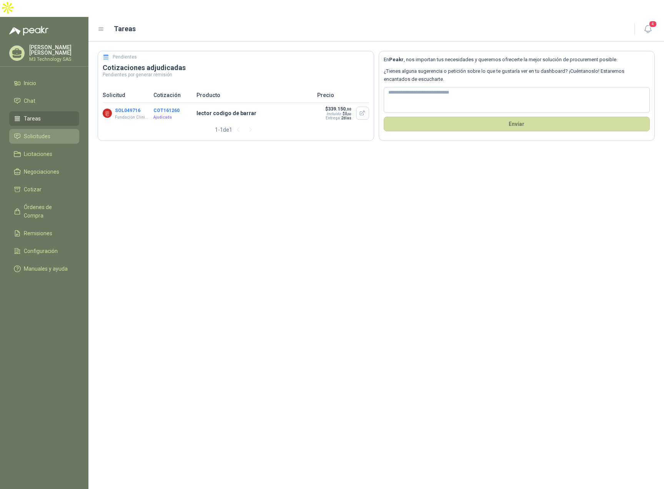 This screenshot has height=489, width=664. I want to click on p: Ajudicada, so click(173, 117).